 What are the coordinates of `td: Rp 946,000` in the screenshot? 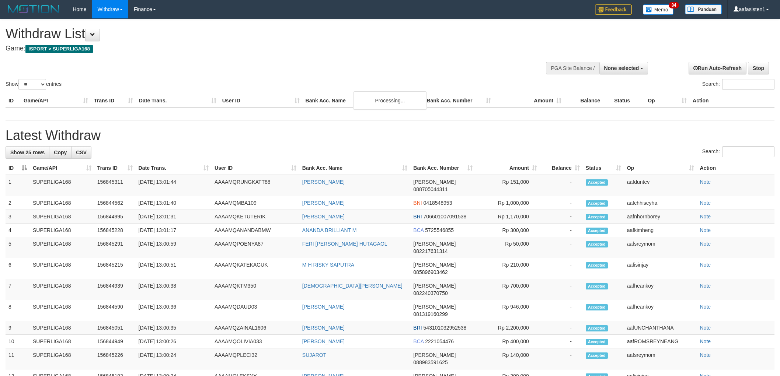 It's located at (508, 311).